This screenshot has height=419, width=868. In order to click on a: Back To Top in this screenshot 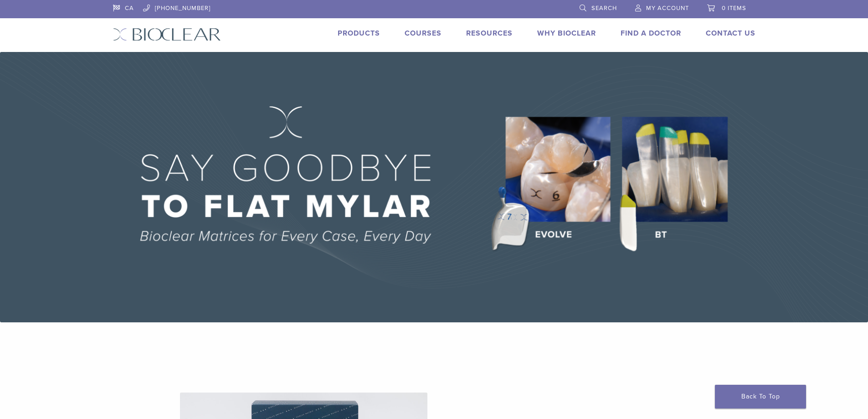, I will do `click(760, 397)`.